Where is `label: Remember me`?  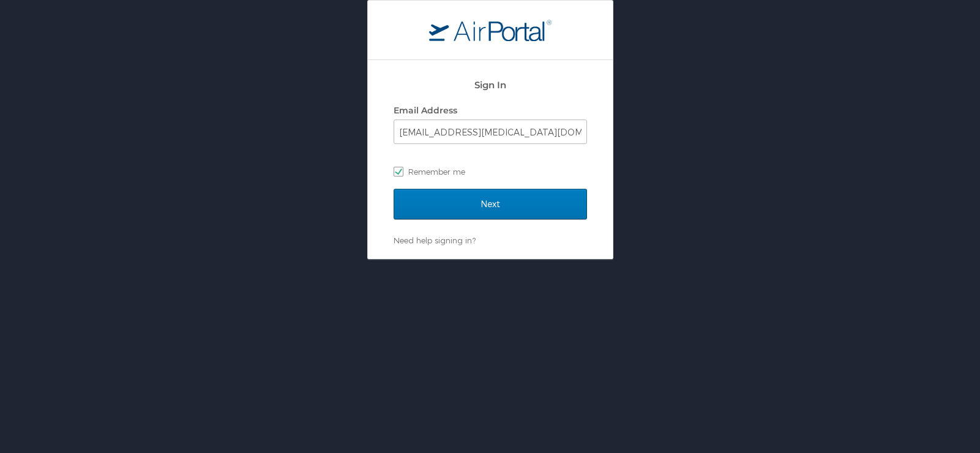 label: Remember me is located at coordinates (490, 171).